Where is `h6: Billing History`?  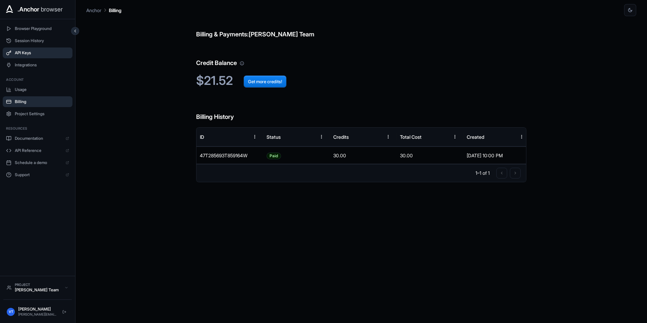 h6: Billing History is located at coordinates (361, 110).